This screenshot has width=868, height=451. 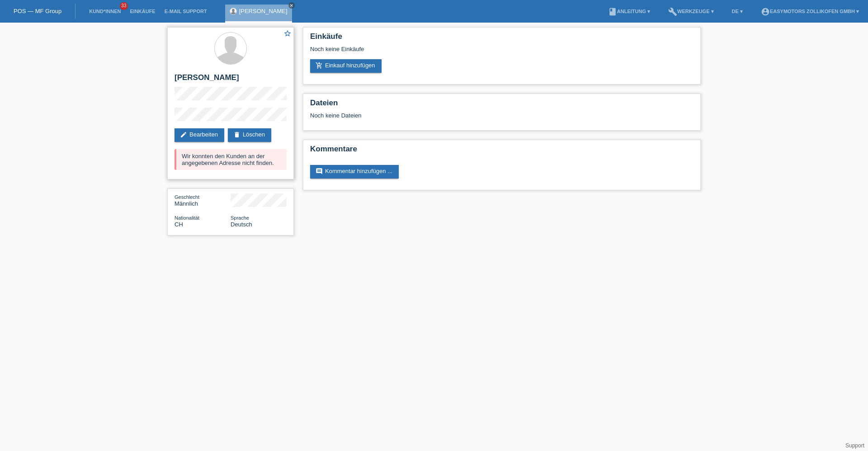 I want to click on a: Kund*innen, so click(x=105, y=11).